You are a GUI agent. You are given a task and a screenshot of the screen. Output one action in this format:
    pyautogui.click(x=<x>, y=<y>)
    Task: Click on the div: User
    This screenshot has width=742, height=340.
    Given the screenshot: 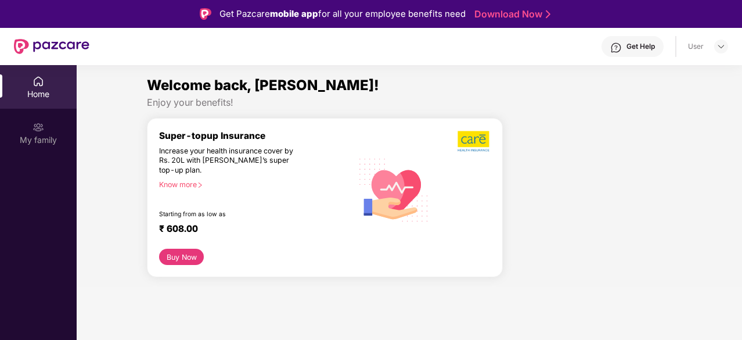 What is the action you would take?
    pyautogui.click(x=696, y=46)
    